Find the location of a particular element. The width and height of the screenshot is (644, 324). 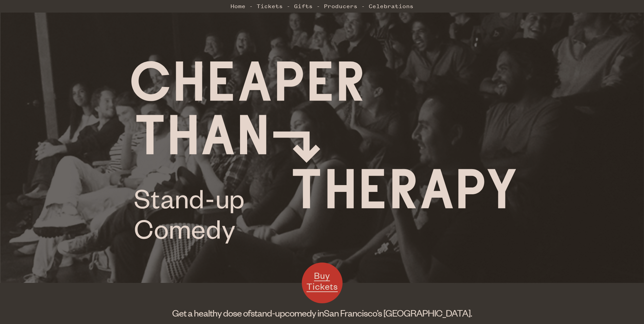

span: San Francisco’s is located at coordinates (353, 313).